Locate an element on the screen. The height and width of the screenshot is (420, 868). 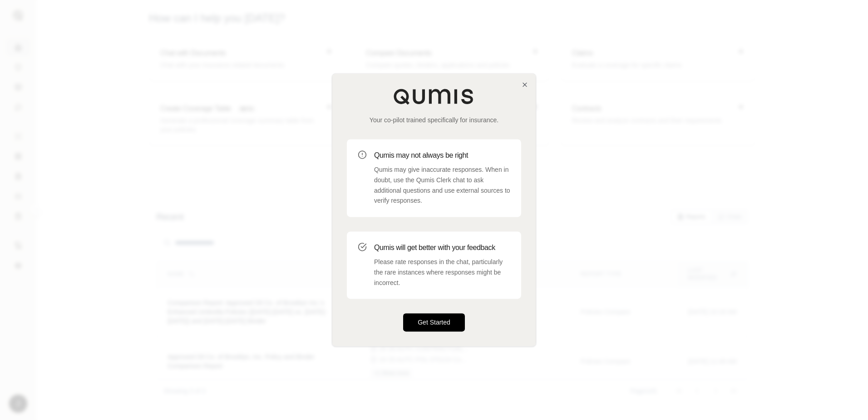
h3: Qumis will get better with your feedback is located at coordinates (442, 248).